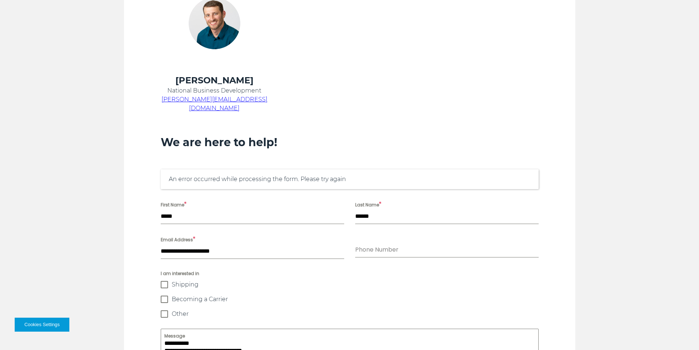 The height and width of the screenshot is (350, 699). I want to click on label: Other, so click(350, 314).